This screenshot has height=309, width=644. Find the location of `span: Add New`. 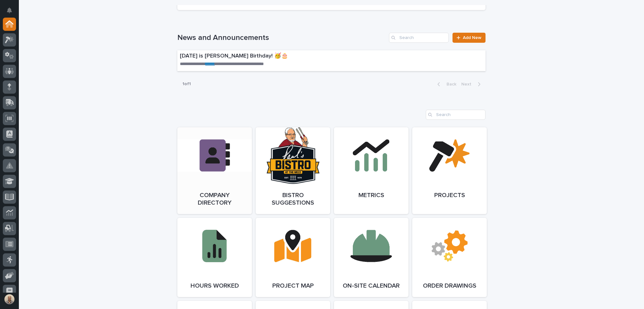

span: Add New is located at coordinates (472, 38).